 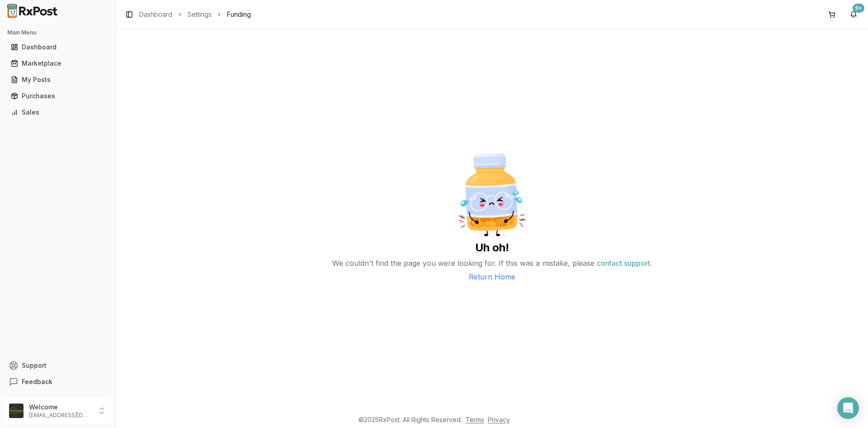 I want to click on button: Marketplace, so click(x=58, y=64).